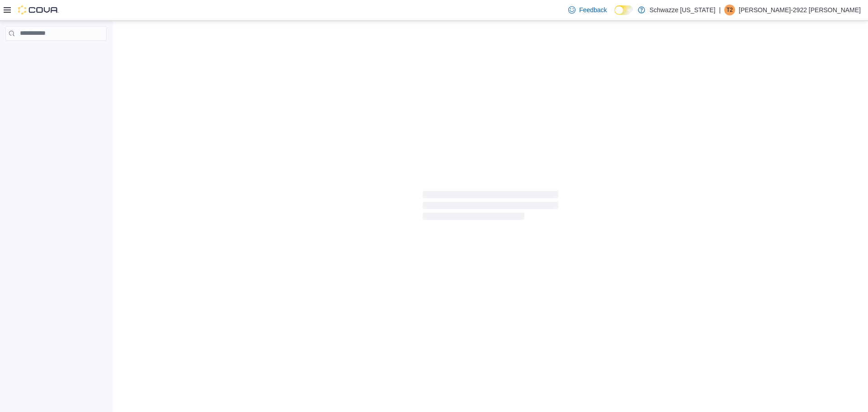 This screenshot has height=412, width=868. I want to click on div: Turner-2922 Ashby, so click(729, 10).